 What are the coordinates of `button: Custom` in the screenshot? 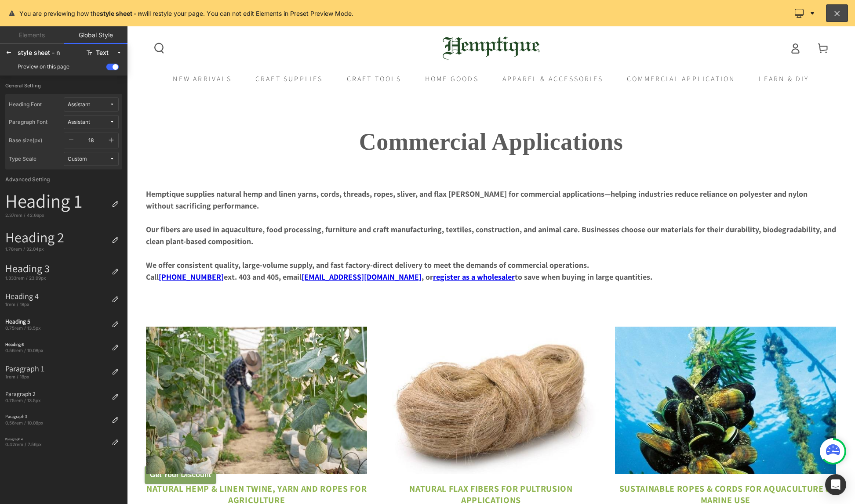 It's located at (91, 159).